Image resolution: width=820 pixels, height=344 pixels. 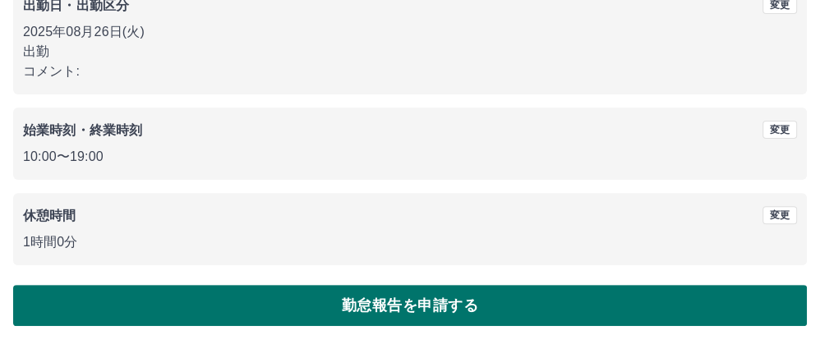 What do you see at coordinates (410, 72) in the screenshot?
I see `p: コメント:` at bounding box center [410, 72].